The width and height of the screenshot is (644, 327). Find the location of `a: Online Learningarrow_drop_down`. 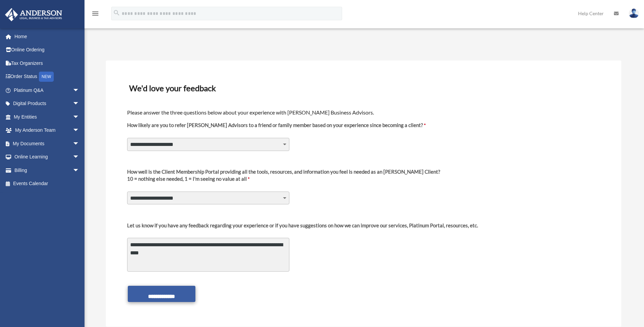

a: Online Learningarrow_drop_down is located at coordinates (47, 157).